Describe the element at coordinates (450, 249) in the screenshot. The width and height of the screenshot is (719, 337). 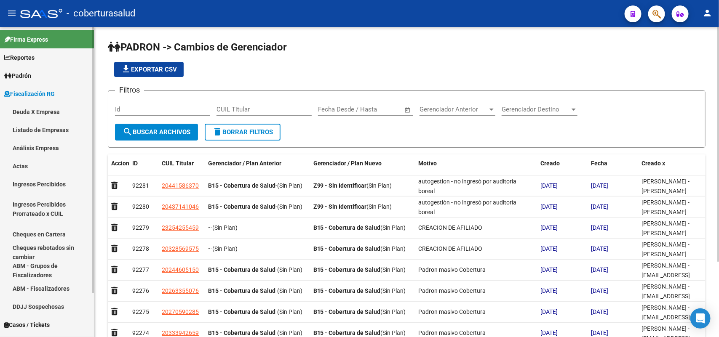
I see `span: CREACION DE AFILIADO` at that location.